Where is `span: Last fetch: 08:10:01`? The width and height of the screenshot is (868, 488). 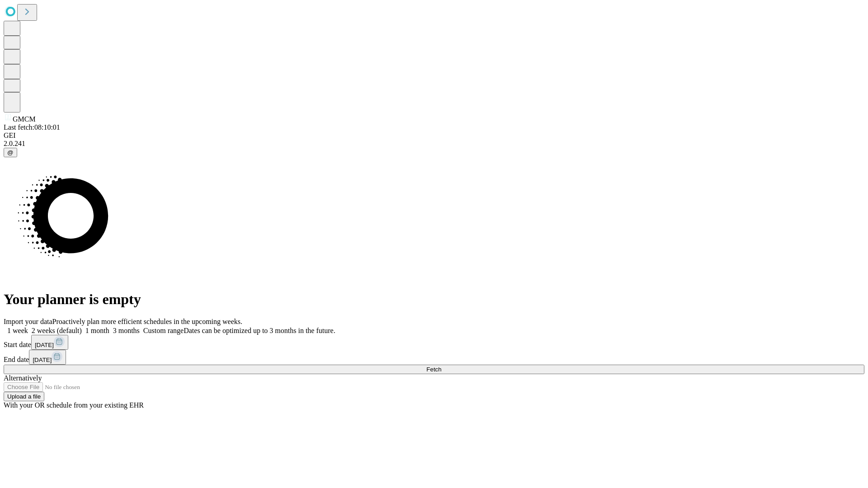
span: Last fetch: 08:10:01 is located at coordinates (32, 127).